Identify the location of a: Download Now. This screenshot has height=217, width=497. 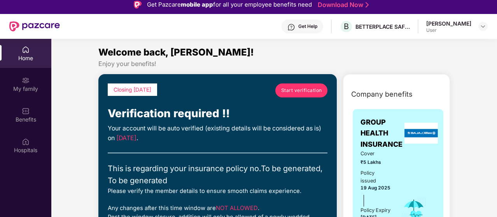
(342, 5).